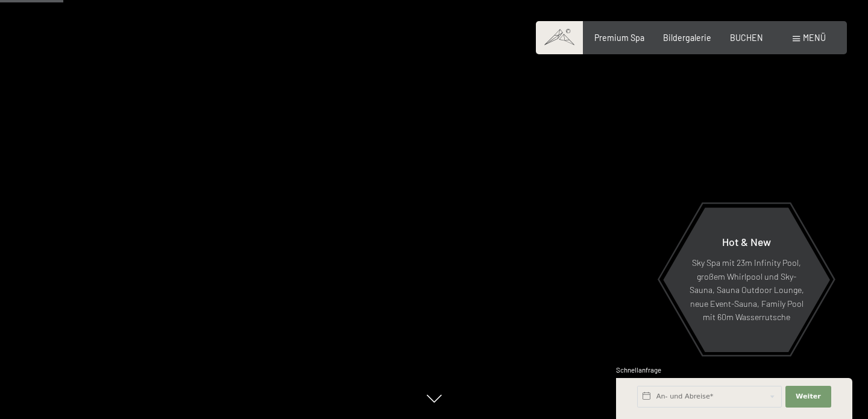 This screenshot has width=868, height=419. Describe the element at coordinates (808, 397) in the screenshot. I see `span: Weiter` at that location.